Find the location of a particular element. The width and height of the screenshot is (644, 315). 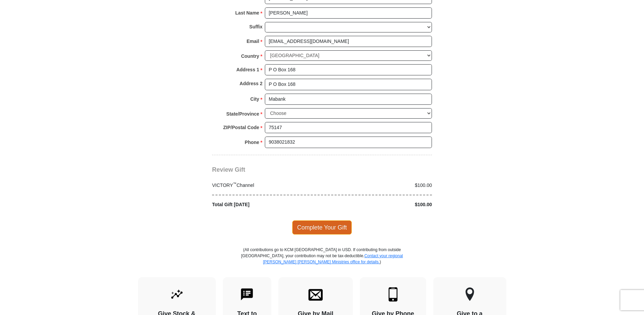

span: Review Gift is located at coordinates (229, 170).